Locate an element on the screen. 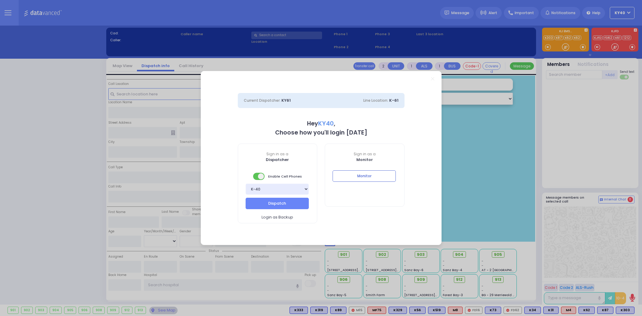 This screenshot has width=642, height=316. span: Login as Backup is located at coordinates (277, 217).